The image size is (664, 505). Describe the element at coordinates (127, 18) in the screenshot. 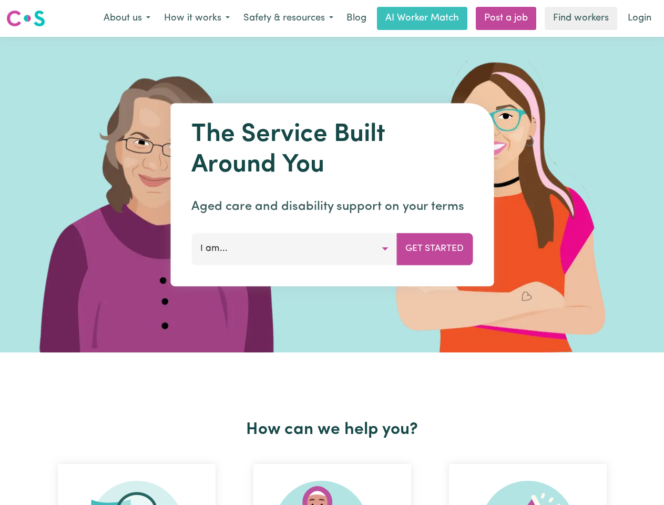

I see `button: About us` at that location.